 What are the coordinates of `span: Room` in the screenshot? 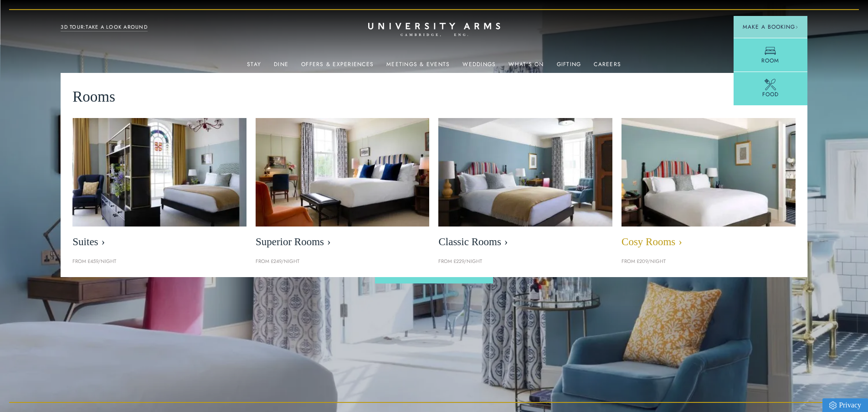 It's located at (770, 61).